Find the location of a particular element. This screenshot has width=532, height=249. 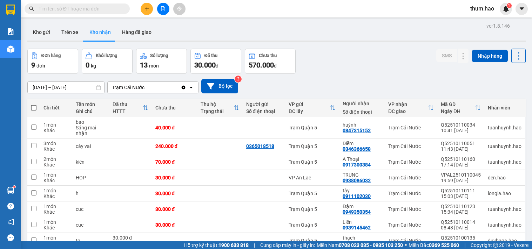

div: 0911102030 is located at coordinates (356, 197).